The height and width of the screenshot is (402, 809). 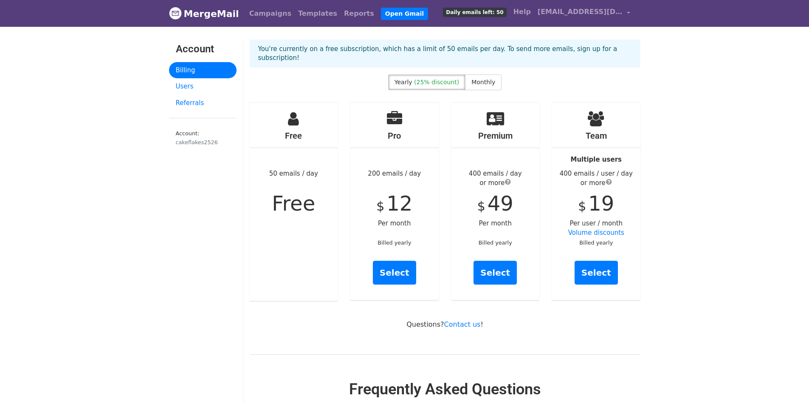 What do you see at coordinates (597, 136) in the screenshot?
I see `h4: Team` at bounding box center [597, 136].